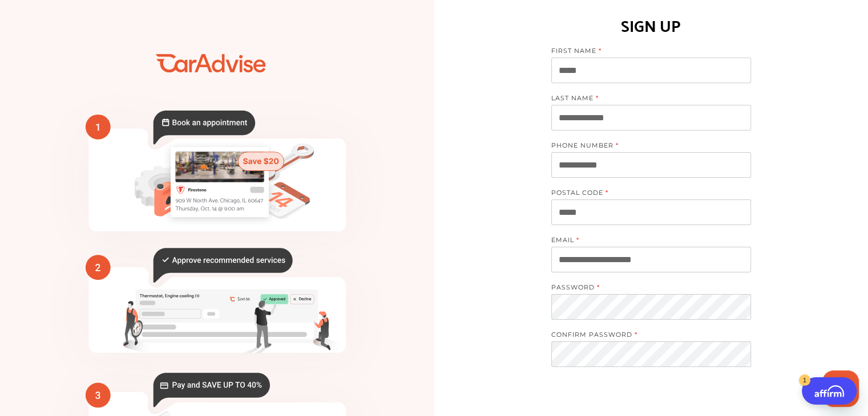 The width and height of the screenshot is (868, 416). Describe the element at coordinates (645, 52) in the screenshot. I see `label: FIRST NAME` at that location.